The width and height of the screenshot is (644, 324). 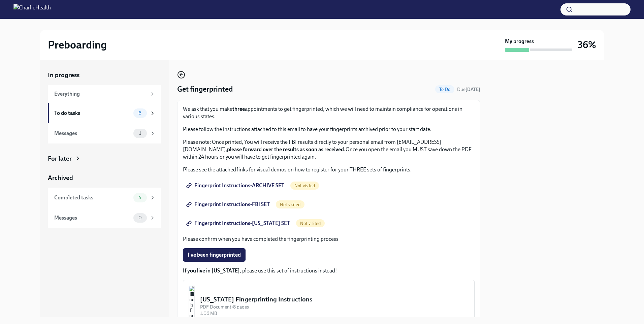 I want to click on p: , please use this set of instructions instead!, so click(x=329, y=271).